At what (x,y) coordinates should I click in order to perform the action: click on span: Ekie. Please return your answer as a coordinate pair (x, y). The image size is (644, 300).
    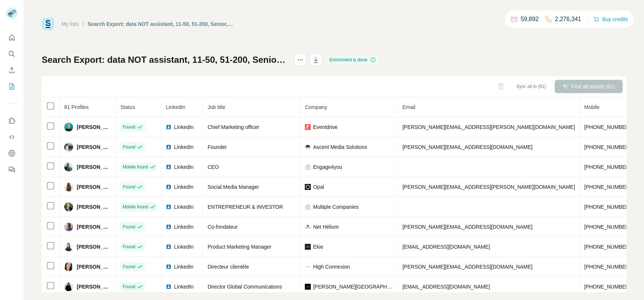
    Looking at the image, I should click on (318, 247).